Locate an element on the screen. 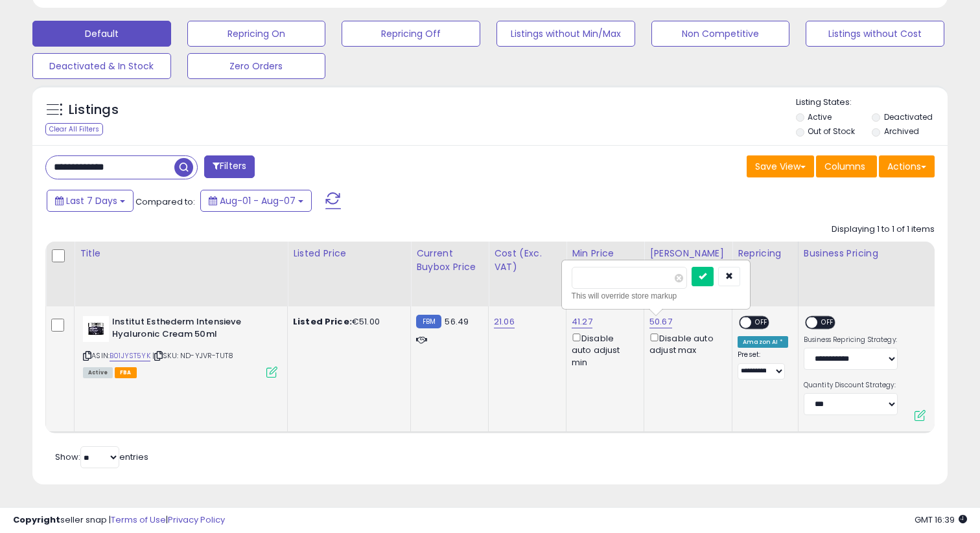 This screenshot has width=980, height=533. a: 21.06 is located at coordinates (504, 322).